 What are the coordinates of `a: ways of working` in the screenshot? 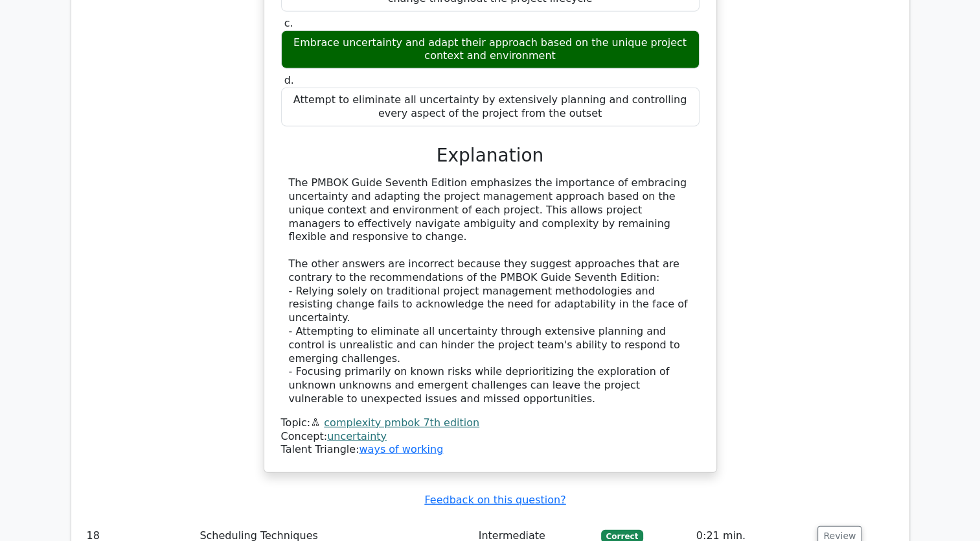 It's located at (401, 448).